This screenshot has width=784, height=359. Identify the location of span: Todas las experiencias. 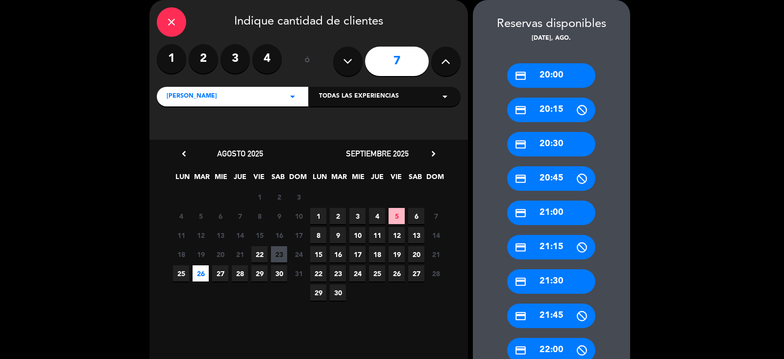
(359, 97).